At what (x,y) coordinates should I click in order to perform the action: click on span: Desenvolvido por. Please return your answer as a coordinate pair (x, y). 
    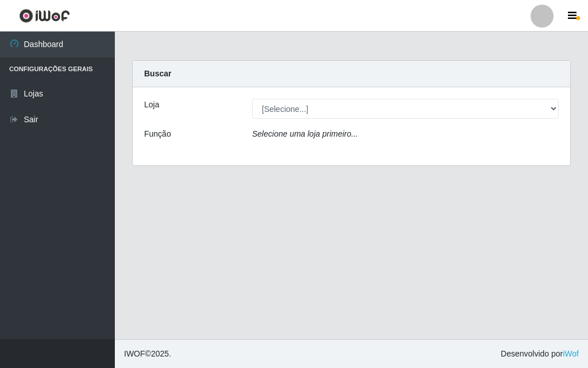
    Looking at the image, I should click on (539, 354).